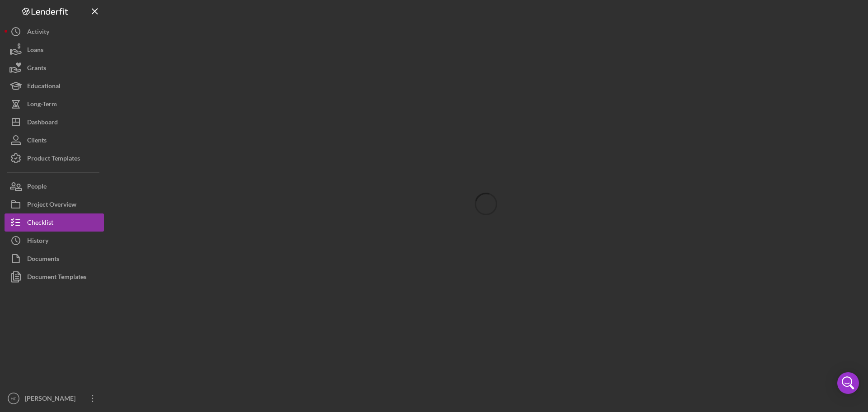  Describe the element at coordinates (55, 86) in the screenshot. I see `a: Educational` at that location.